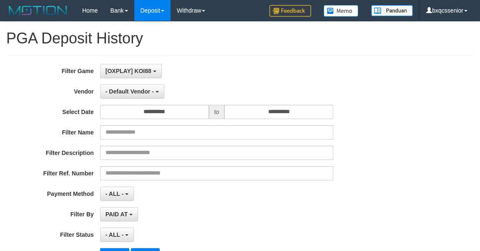  I want to click on img: panduan.png, so click(392, 10).